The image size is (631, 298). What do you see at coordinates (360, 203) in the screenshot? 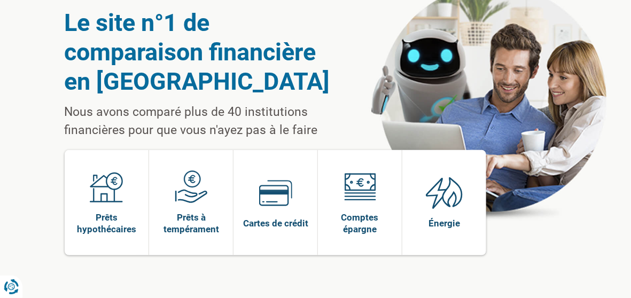
I see `a: Comptes épargne Comptes épargne` at bounding box center [360, 203].